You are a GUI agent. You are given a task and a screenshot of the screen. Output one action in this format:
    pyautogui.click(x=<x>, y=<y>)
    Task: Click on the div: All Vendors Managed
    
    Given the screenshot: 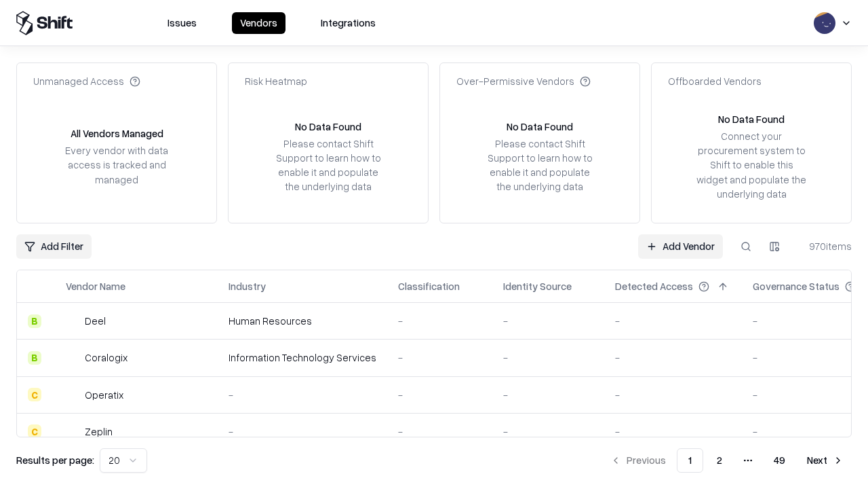 What is the action you would take?
    pyautogui.click(x=117, y=133)
    